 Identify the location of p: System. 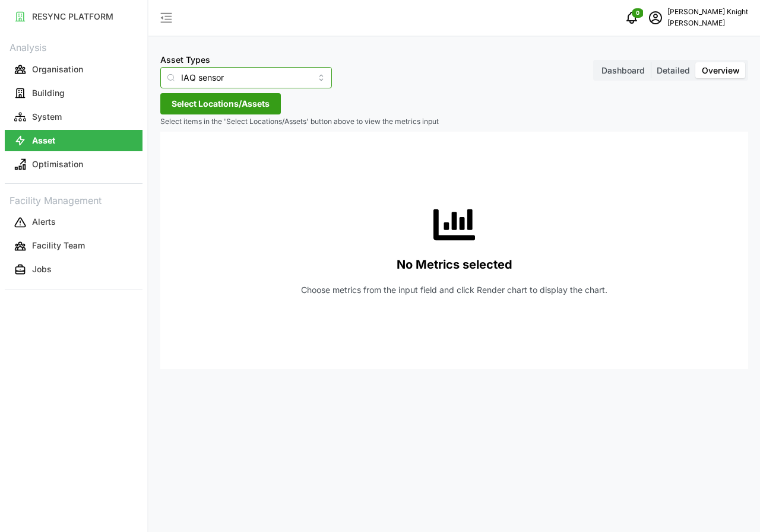
(47, 117).